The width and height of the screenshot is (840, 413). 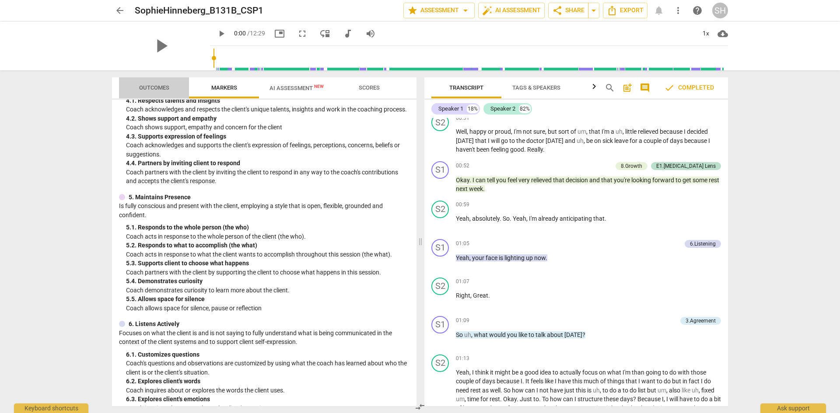 I want to click on span: Filler word, so click(x=580, y=141).